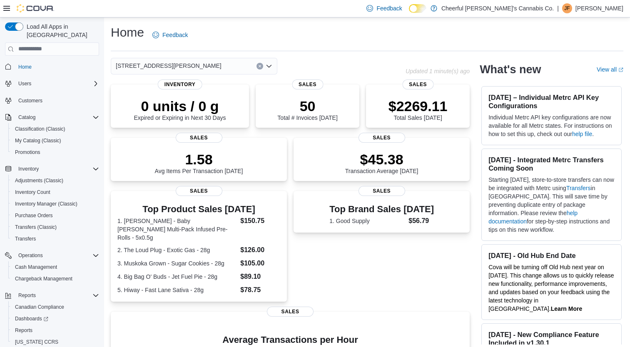  I want to click on a: Reports, so click(24, 331).